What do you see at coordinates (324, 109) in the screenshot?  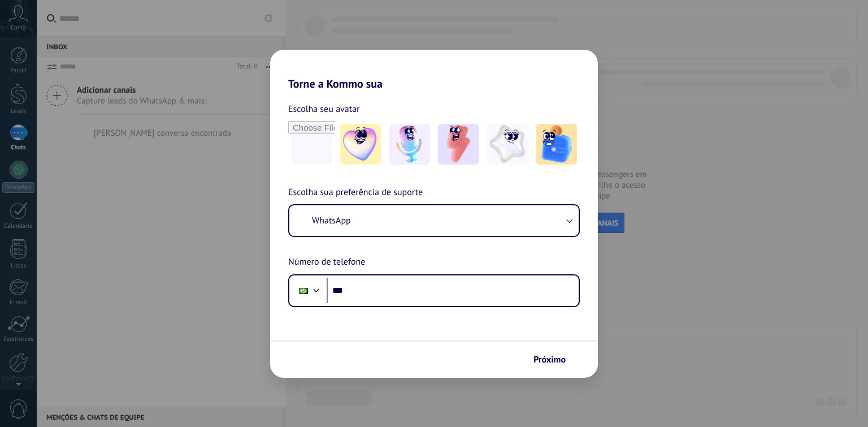 I see `span: Escolha seu avatar` at bounding box center [324, 109].